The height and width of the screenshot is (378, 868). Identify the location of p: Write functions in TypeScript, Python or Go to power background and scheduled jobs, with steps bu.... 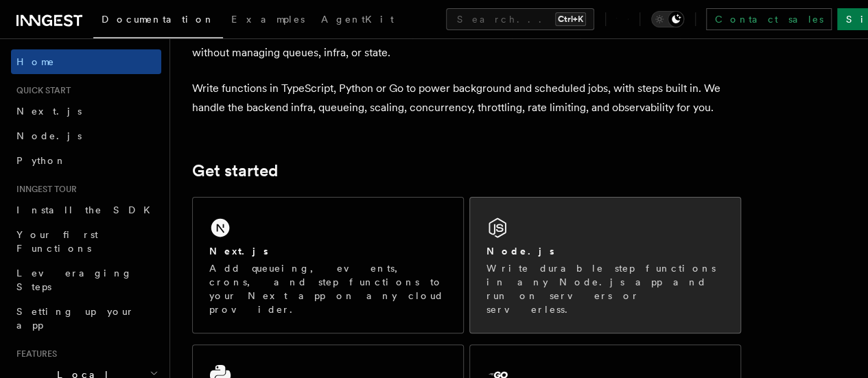
(467, 98).